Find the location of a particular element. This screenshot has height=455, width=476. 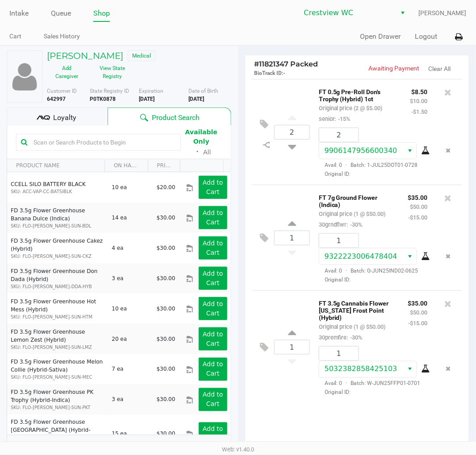

span: Expiration is located at coordinates (151, 91).